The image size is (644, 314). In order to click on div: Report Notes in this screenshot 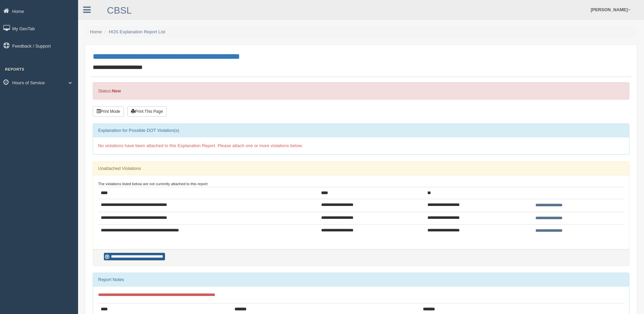, I will do `click(361, 279)`.